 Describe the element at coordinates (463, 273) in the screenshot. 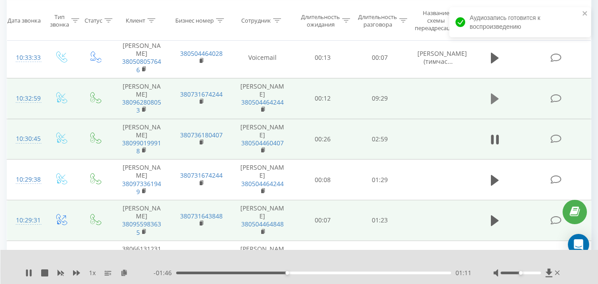

I see `span: 01:11` at that location.